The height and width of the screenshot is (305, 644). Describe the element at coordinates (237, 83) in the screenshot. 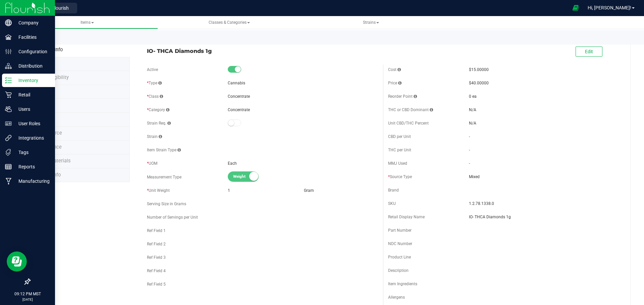

I see `span: Cannabis` at that location.